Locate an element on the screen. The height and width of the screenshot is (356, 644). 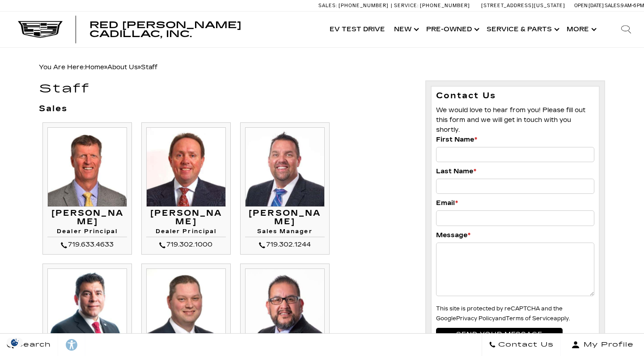
a: Contact Us is located at coordinates (521, 345).